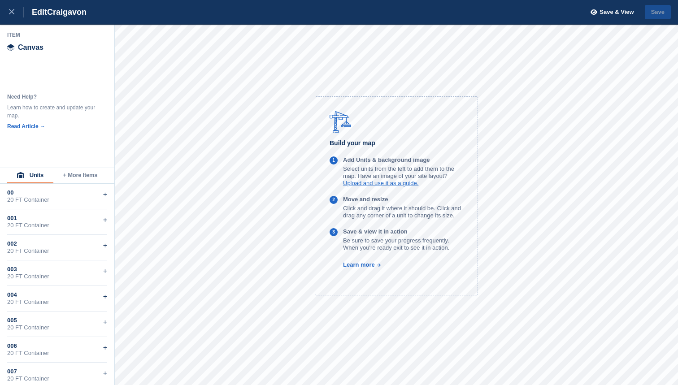 This screenshot has height=385, width=678. What do you see at coordinates (617, 12) in the screenshot?
I see `span: Save & View` at bounding box center [617, 12].